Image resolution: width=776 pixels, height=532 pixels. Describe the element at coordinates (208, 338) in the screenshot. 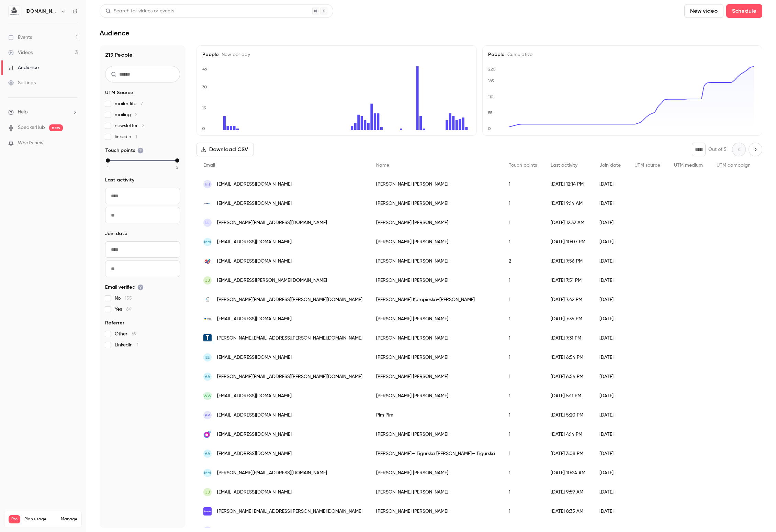

I see `img: totalbud.pl` at that location.